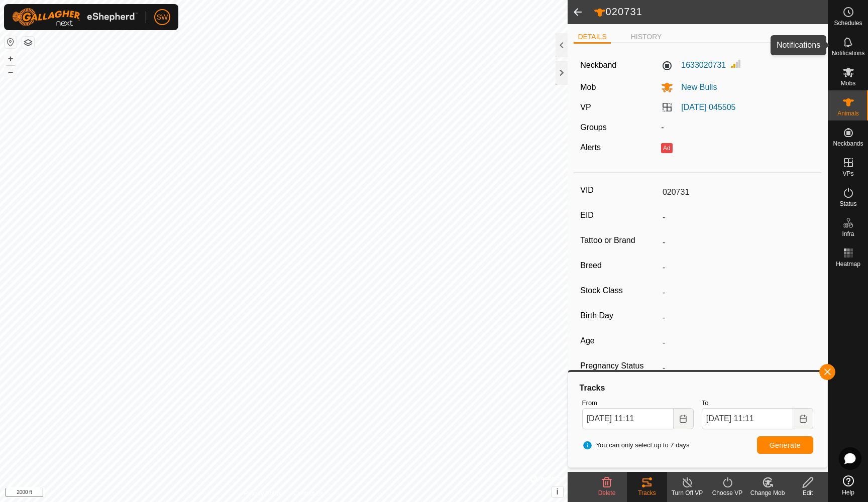  I want to click on span: SW, so click(162, 17).